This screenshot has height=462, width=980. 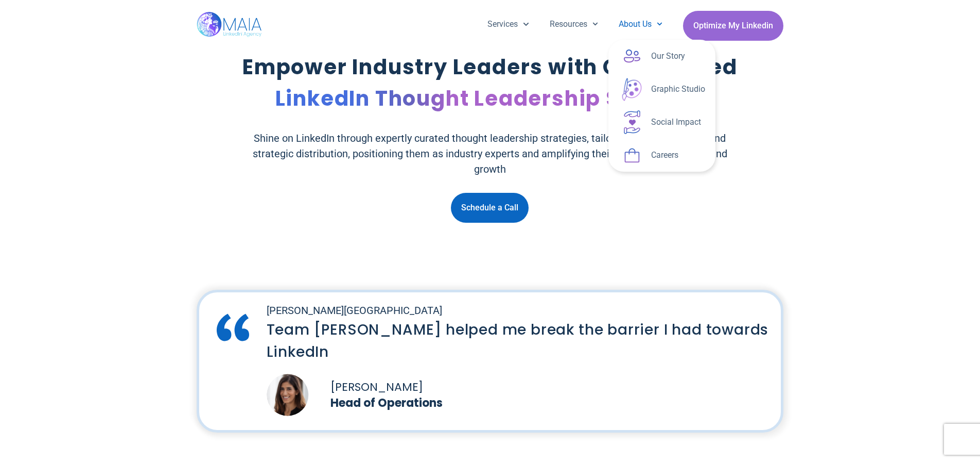 I want to click on a: Services, so click(x=508, y=25).